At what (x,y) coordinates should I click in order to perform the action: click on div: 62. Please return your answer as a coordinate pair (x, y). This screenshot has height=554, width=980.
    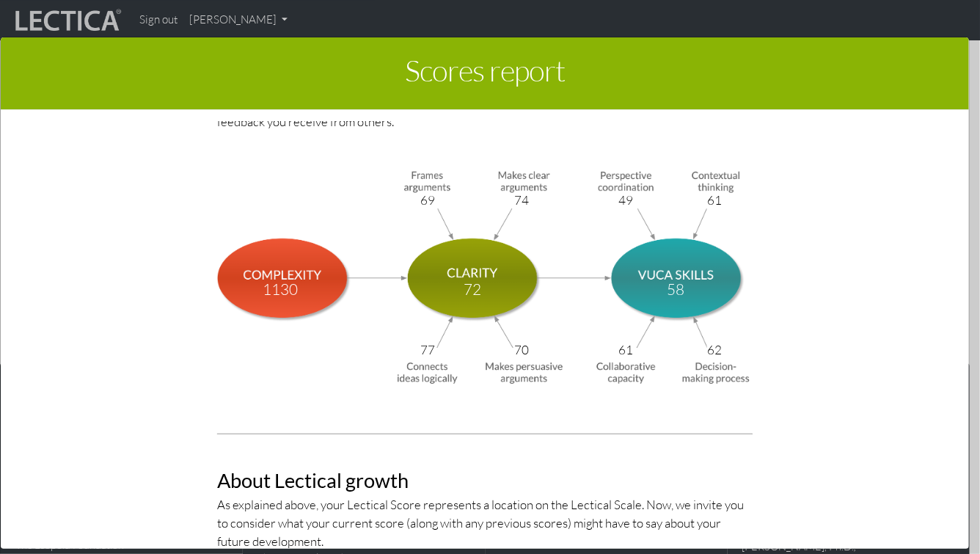
    Looking at the image, I should click on (714, 350).